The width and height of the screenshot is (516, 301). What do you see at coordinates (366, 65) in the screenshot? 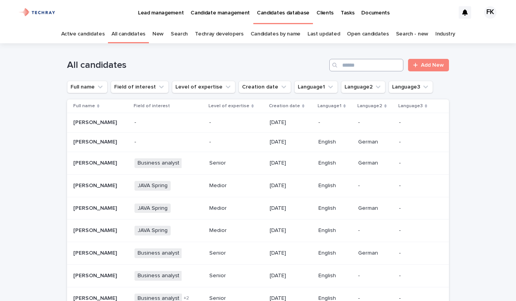
I see `div: Search` at bounding box center [366, 65].